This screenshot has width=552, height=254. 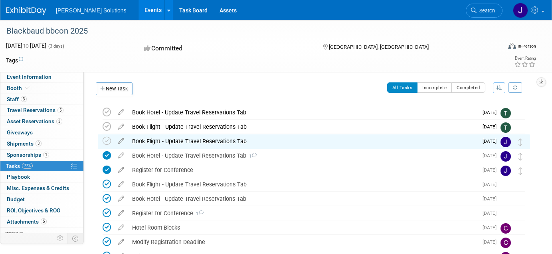 I want to click on a: Budget, so click(x=42, y=199).